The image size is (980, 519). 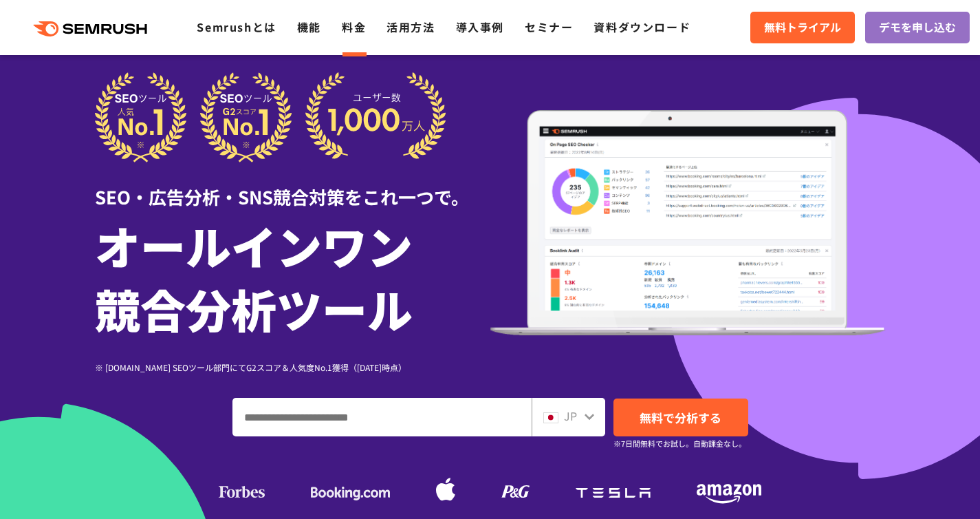 What do you see at coordinates (236, 27) in the screenshot?
I see `a: Semrushとは` at bounding box center [236, 27].